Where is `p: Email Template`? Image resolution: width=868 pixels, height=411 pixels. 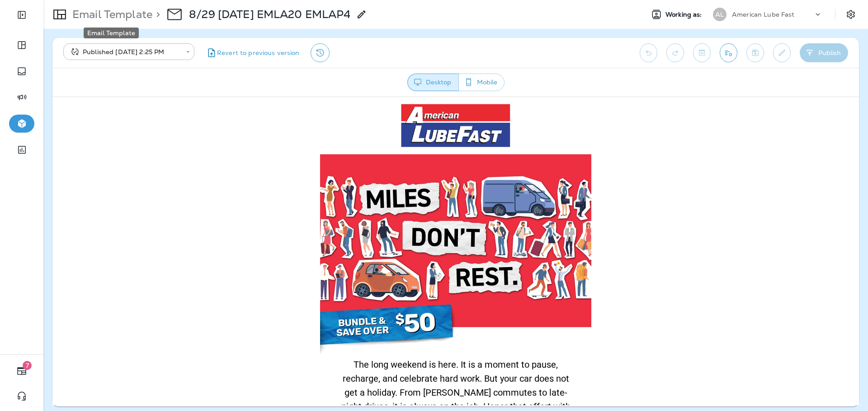 p: Email Template is located at coordinates (110, 15).